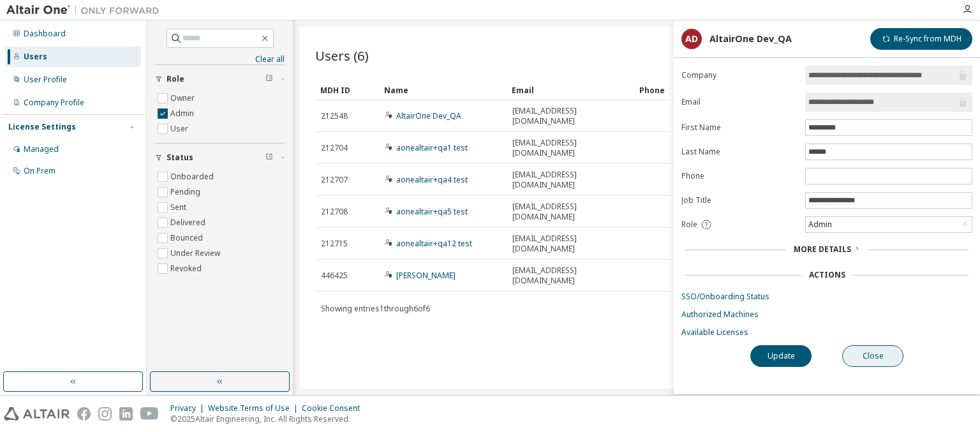  What do you see at coordinates (571, 90) in the screenshot?
I see `div: Email` at bounding box center [571, 90].